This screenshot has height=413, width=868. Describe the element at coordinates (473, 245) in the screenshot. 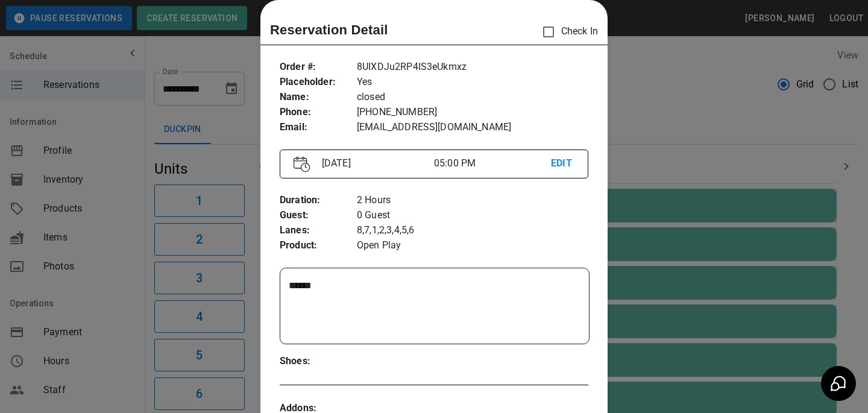

I see `p: Open Play` at that location.